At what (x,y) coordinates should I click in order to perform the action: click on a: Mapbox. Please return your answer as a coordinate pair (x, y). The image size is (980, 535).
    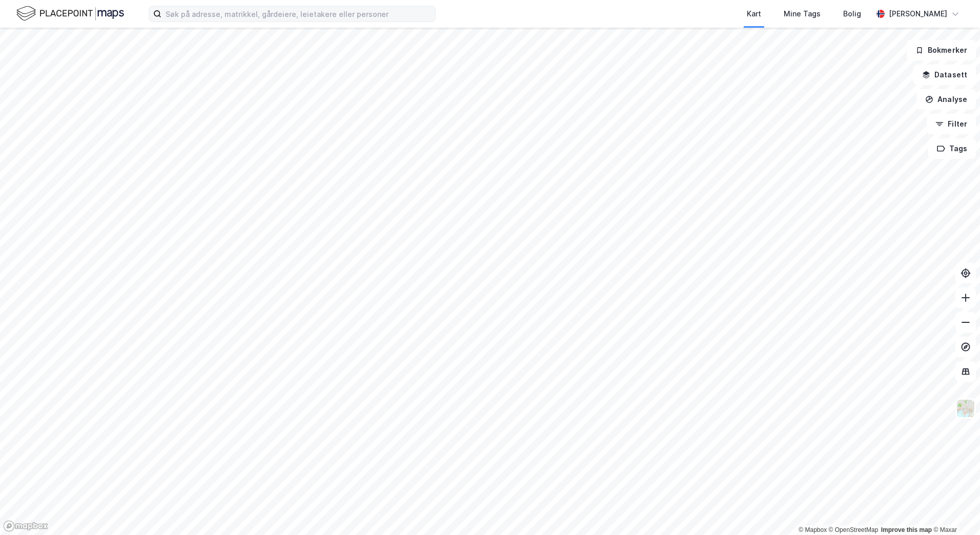
    Looking at the image, I should click on (812, 530).